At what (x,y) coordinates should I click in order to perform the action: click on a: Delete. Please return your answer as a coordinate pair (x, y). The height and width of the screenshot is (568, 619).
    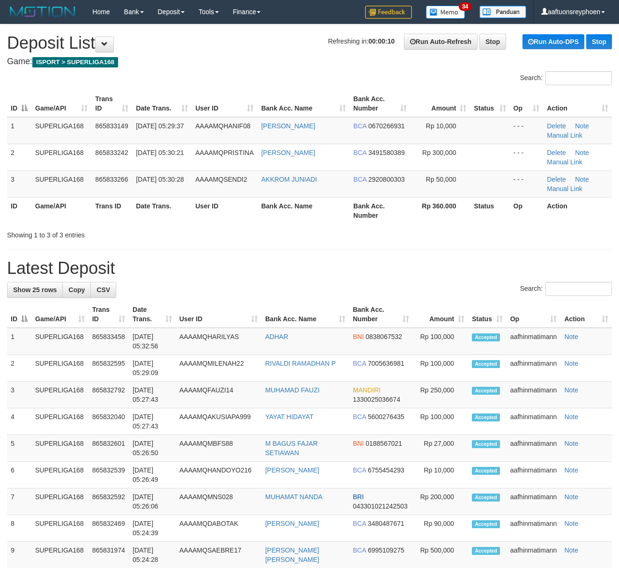
    Looking at the image, I should click on (556, 126).